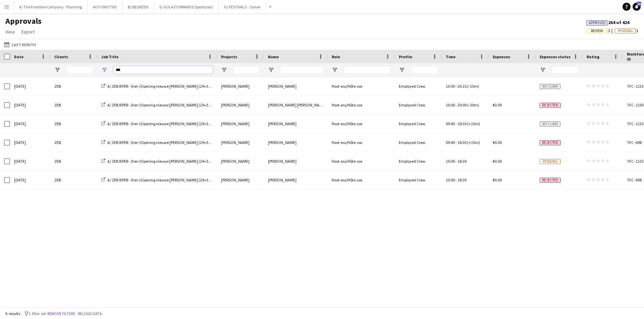 Image resolution: width=644 pixels, height=319 pixels. I want to click on input: Expenses status Filter Input, so click(565, 70).